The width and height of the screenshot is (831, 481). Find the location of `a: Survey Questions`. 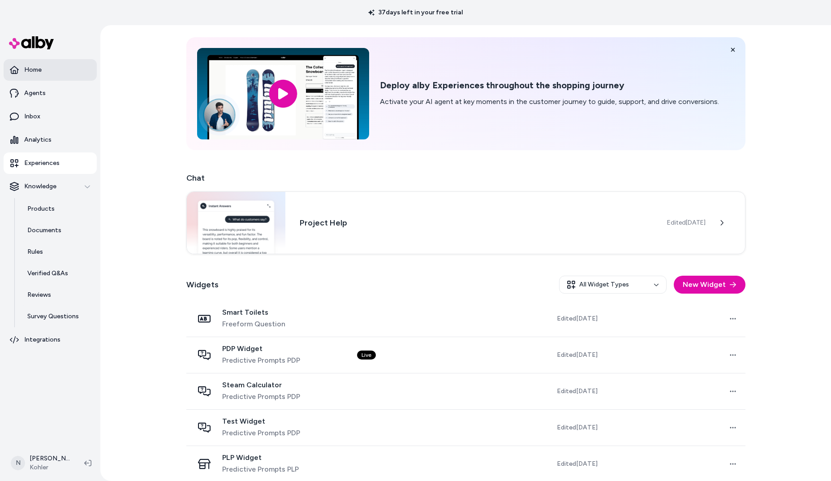

a: Survey Questions is located at coordinates (57, 316).